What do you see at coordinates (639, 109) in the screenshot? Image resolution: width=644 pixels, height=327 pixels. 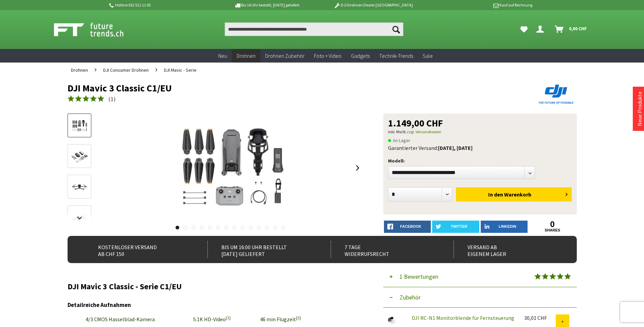 I see `a: Neue Produkte` at bounding box center [639, 109].